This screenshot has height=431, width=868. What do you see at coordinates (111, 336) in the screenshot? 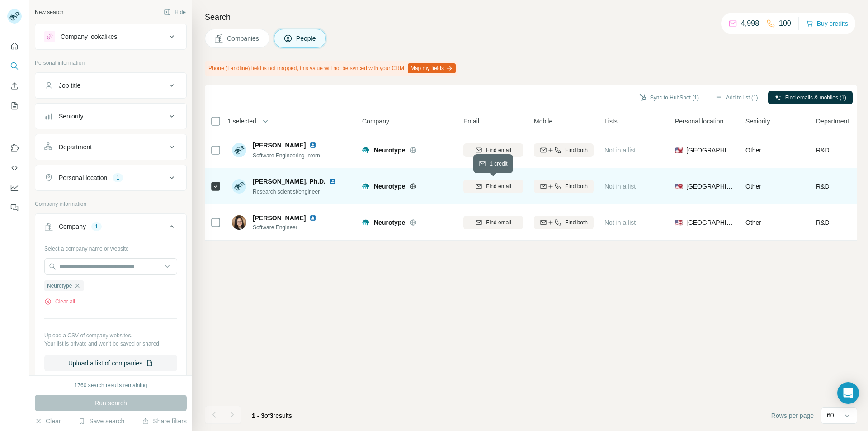
I see `p: Upload a CSV of company websites.` at bounding box center [111, 336].